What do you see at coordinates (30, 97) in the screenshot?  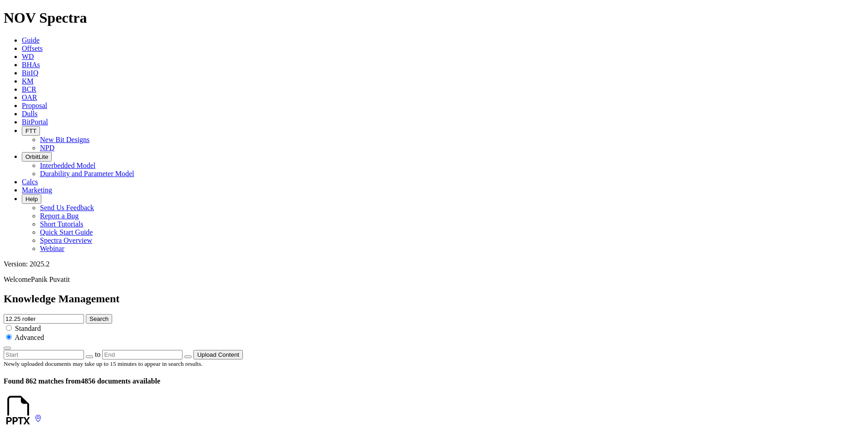 I see `a: OAR` at bounding box center [30, 97].